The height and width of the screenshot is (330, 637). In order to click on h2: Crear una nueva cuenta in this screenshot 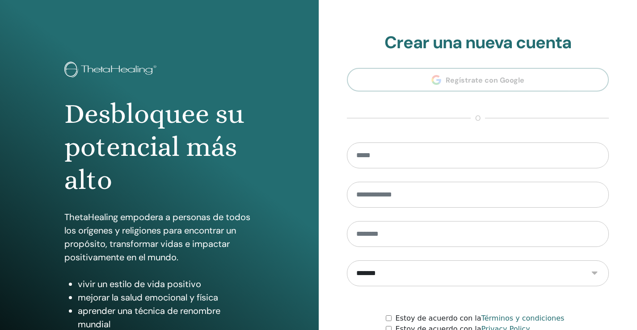, I will do `click(478, 43)`.